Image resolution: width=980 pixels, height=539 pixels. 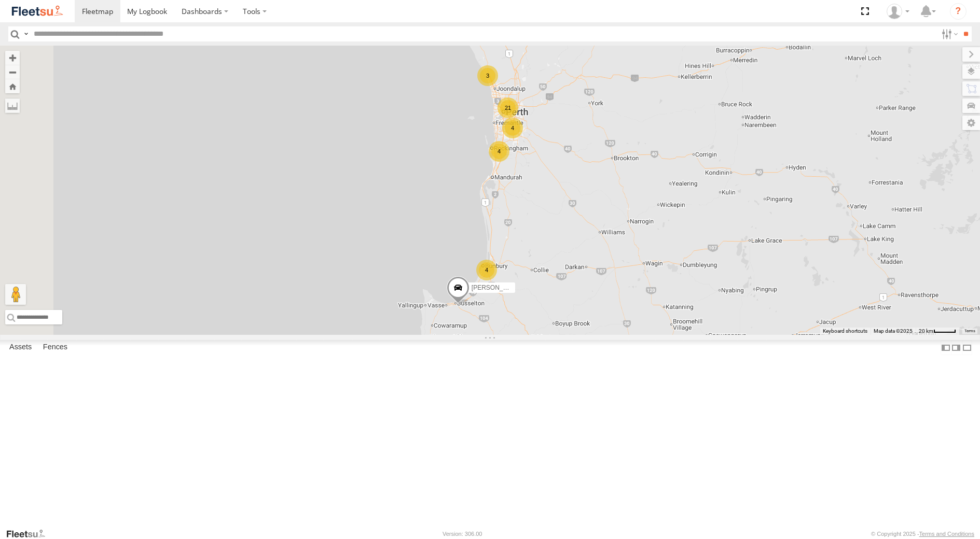 I want to click on button: Zoom in, so click(x=13, y=58).